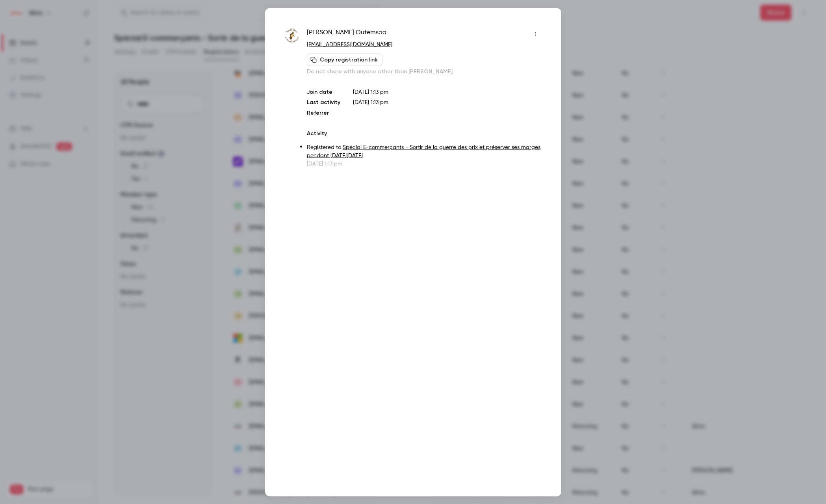  Describe the element at coordinates (424, 133) in the screenshot. I see `p: Activity` at that location.